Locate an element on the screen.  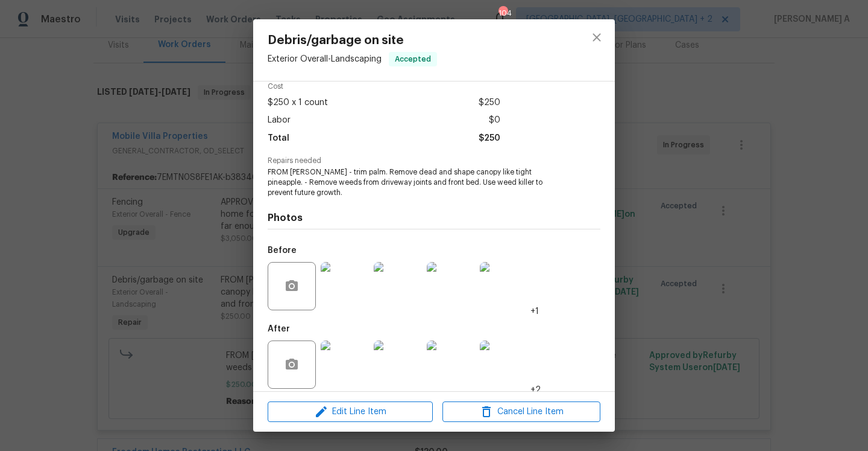
span: +1 is located at coordinates (535, 311).